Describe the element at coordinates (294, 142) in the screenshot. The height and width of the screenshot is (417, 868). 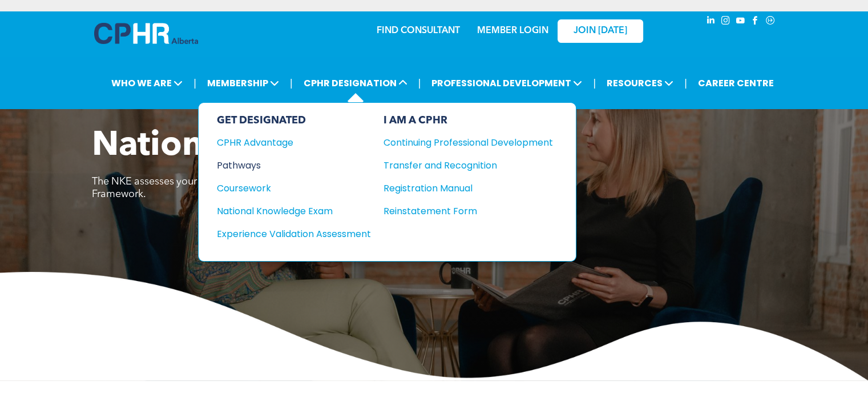
I see `a: CPHR Advantage` at that location.